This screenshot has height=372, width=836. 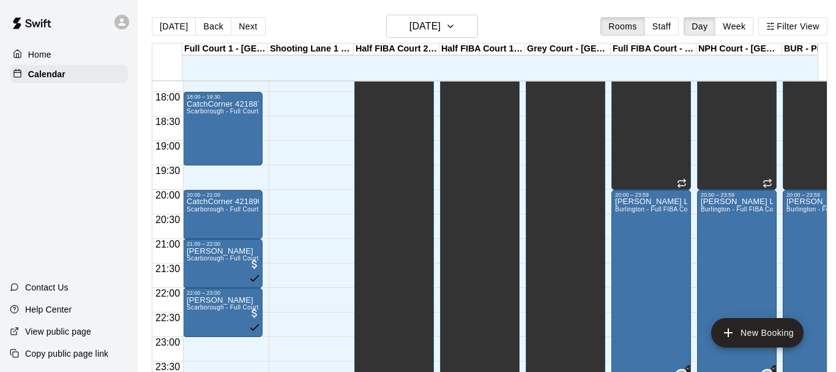 I want to click on span: 19:00, so click(x=168, y=146).